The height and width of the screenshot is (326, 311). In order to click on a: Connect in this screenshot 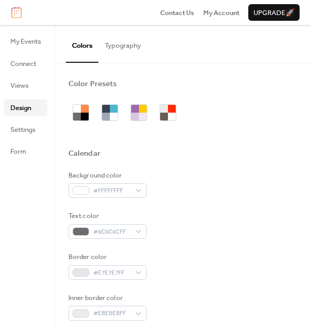, I will do `click(25, 63)`.